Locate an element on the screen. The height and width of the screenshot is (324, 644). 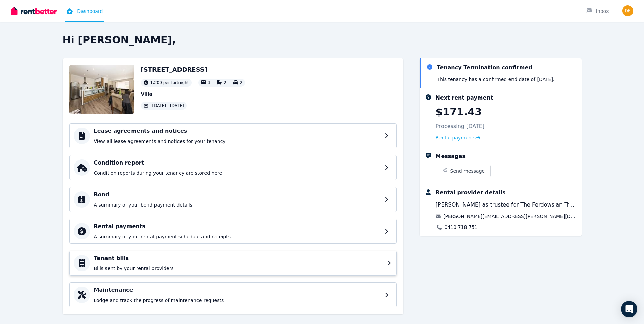
div: Tenancy Termination confirmed is located at coordinates (485, 68).